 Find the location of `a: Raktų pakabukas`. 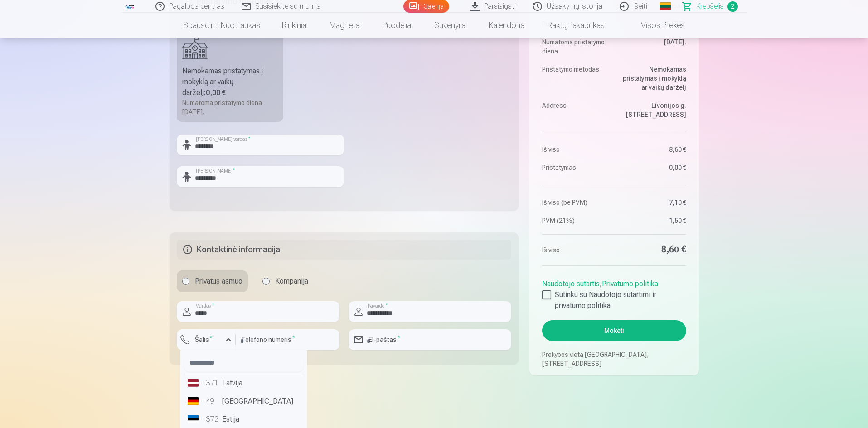

a: Raktų pakabukas is located at coordinates (576, 25).